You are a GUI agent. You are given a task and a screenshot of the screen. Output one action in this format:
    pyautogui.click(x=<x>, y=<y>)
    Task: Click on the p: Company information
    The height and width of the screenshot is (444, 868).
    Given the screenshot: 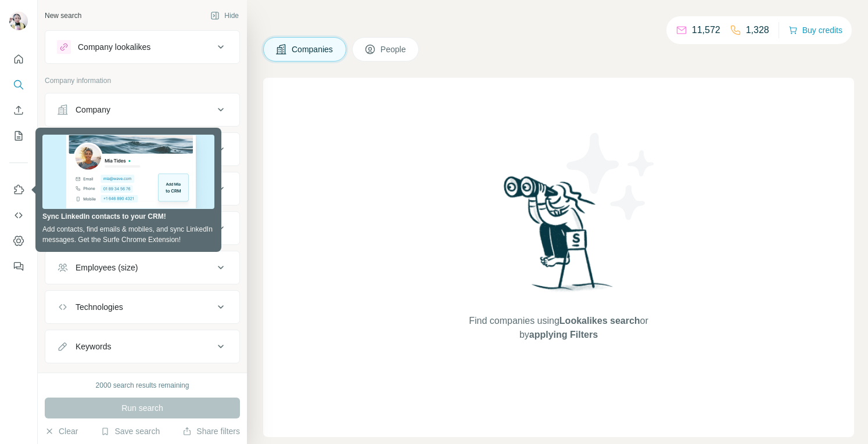 What is the action you would take?
    pyautogui.click(x=143, y=81)
    